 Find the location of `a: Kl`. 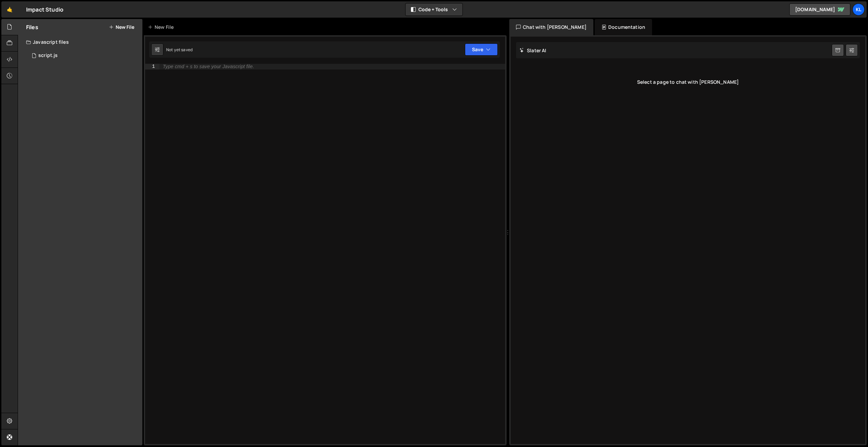

a: Kl is located at coordinates (859, 9).